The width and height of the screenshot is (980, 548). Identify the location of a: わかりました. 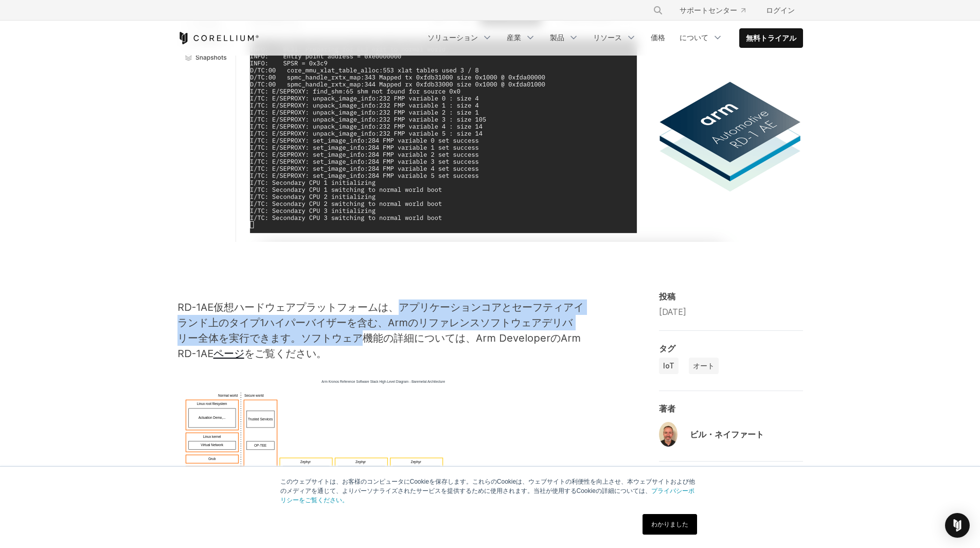
(670, 524).